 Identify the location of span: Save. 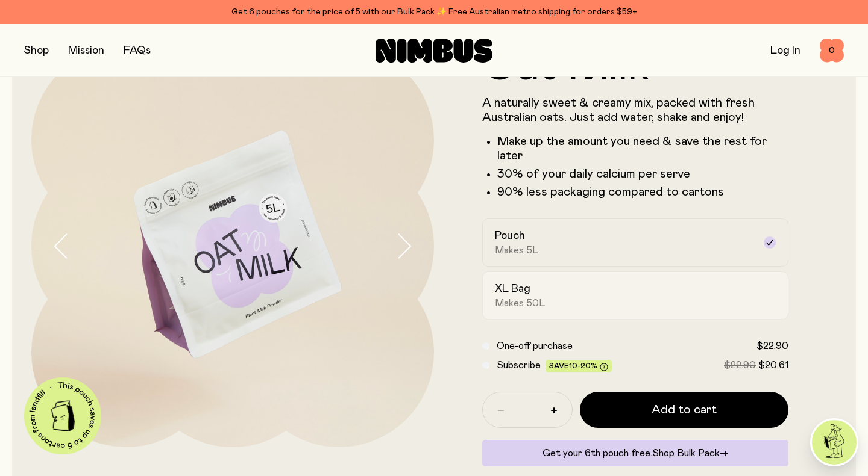
(579, 367).